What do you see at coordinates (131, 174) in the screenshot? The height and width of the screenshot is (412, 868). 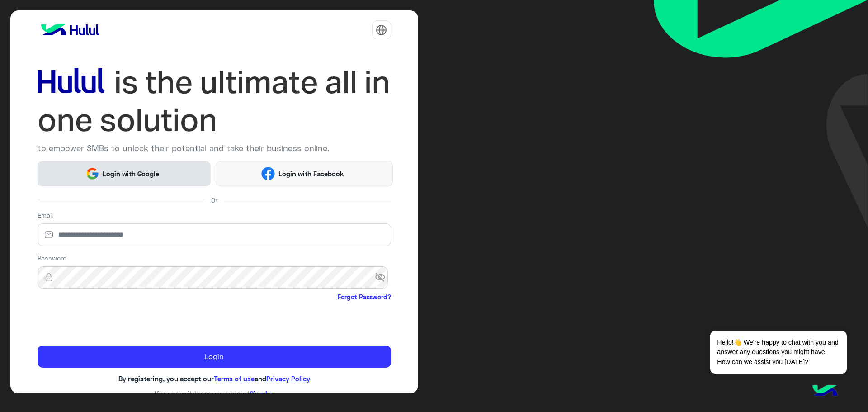 I see `span: Login with Google` at bounding box center [131, 174].